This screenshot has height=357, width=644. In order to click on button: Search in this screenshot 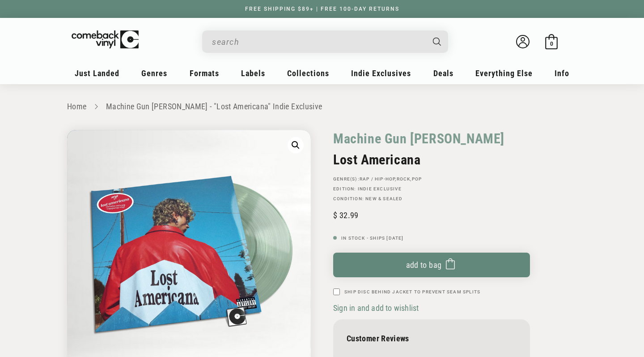, I will do `click(437, 41)`.